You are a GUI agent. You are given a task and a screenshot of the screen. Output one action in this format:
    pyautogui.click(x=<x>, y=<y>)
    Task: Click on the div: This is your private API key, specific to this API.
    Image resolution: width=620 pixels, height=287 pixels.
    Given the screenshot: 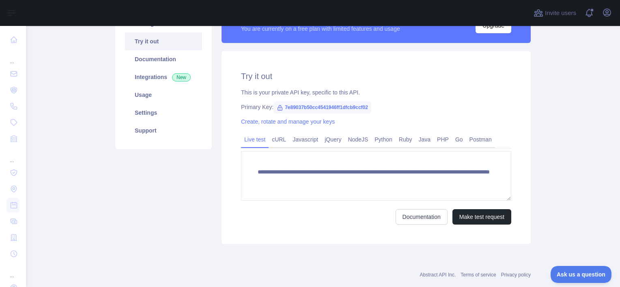 What is the action you would take?
    pyautogui.click(x=376, y=92)
    